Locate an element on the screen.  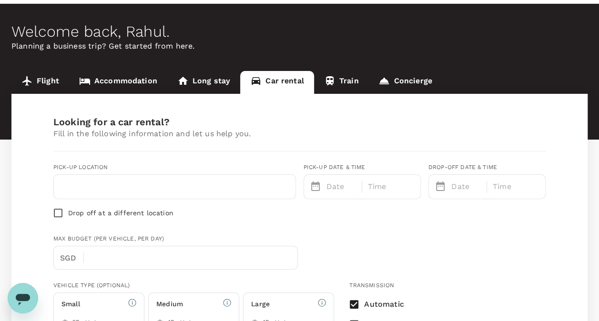
p: Fill in the following information and let us help you. is located at coordinates (300, 134).